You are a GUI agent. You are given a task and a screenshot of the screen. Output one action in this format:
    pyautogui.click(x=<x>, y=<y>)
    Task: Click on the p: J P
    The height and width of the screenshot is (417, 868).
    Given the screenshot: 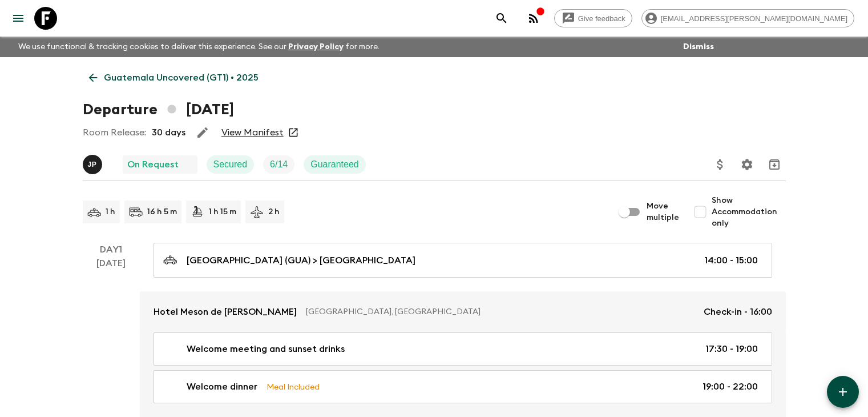 What is the action you would take?
    pyautogui.click(x=92, y=164)
    